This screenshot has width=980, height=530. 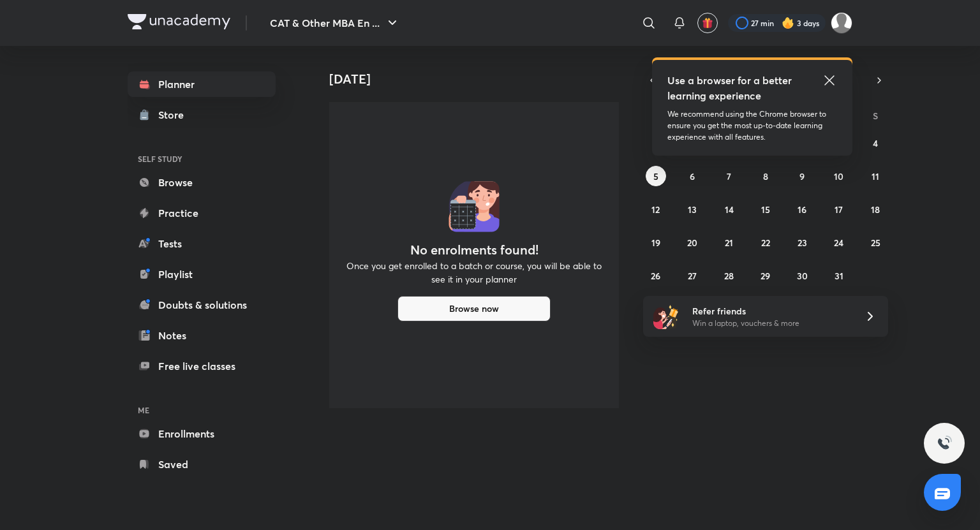 I want to click on abbr: October 16, 2025, so click(x=801, y=209).